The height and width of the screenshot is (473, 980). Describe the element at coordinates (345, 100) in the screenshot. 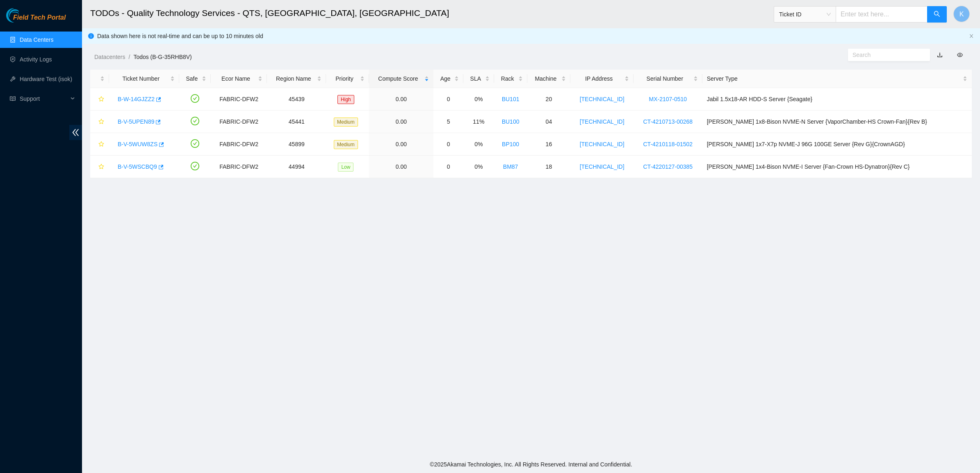

I see `span: High` at that location.